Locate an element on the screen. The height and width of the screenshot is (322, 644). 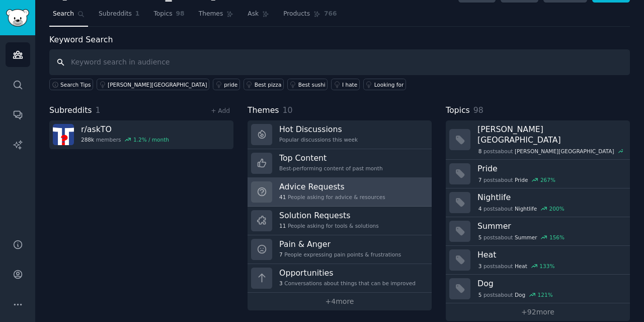
h3: Pain & Anger is located at coordinates (340, 244).